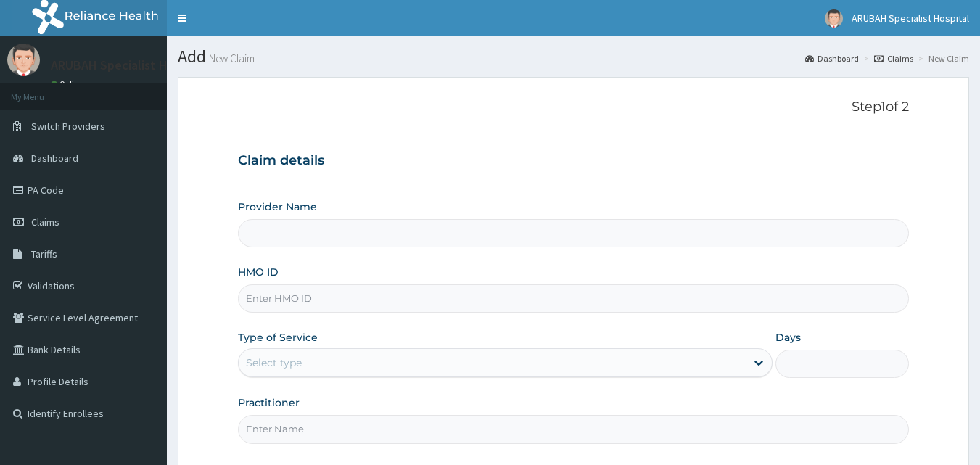 The width and height of the screenshot is (980, 465). Describe the element at coordinates (277, 207) in the screenshot. I see `label: Provider Name` at that location.